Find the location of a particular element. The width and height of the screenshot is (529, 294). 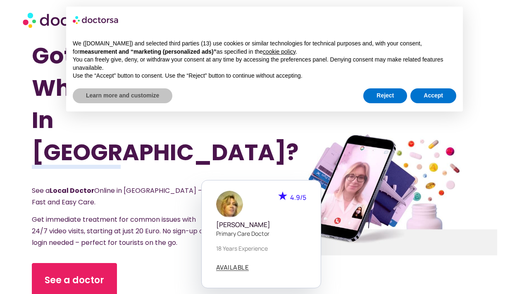

p: Primary care doctor is located at coordinates (261, 233).